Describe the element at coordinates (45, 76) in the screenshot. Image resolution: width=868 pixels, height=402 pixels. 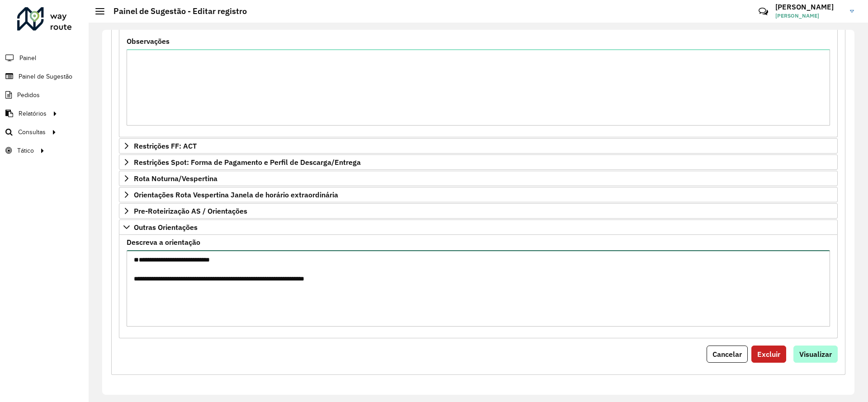
I see `span: Painel de Sugestão` at that location.